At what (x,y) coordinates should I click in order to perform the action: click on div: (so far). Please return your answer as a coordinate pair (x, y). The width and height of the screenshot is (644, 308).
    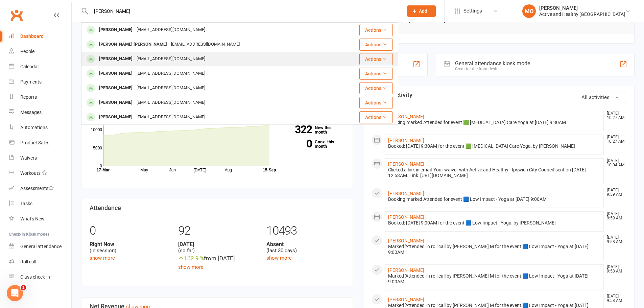
    Looking at the image, I should click on (217, 248).